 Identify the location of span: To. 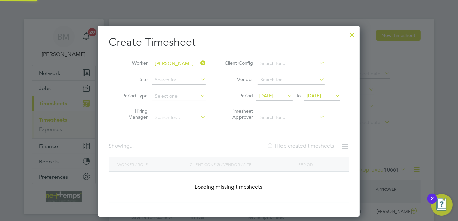
(298, 95).